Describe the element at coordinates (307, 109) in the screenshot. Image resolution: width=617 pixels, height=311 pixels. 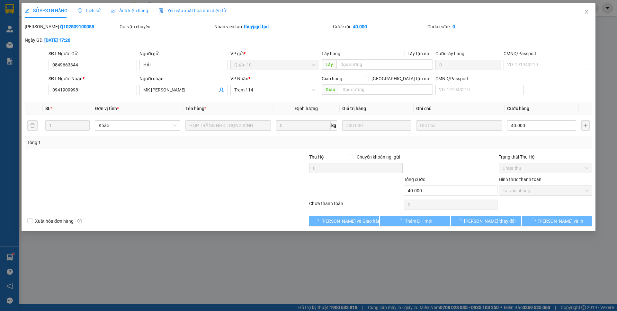
I see `span: Định lượng` at that location.